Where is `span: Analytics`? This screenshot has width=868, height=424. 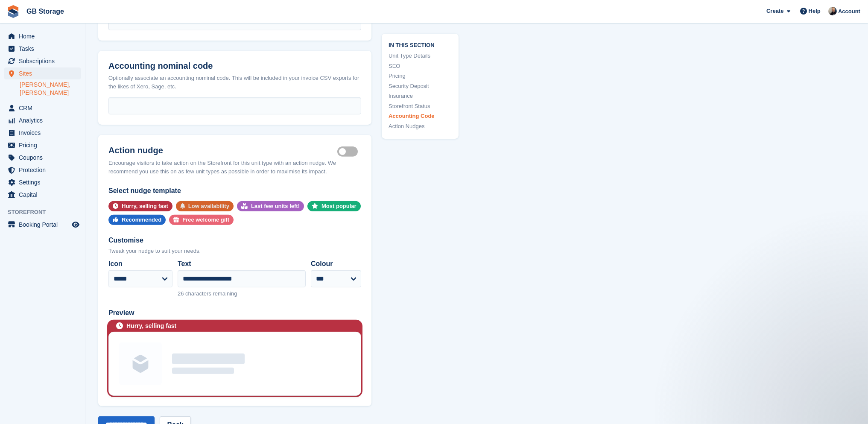 span: Analytics is located at coordinates (45, 120).